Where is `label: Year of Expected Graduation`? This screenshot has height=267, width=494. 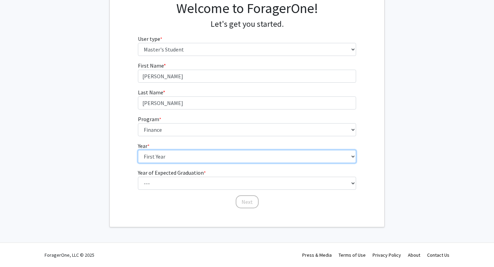
label: Year of Expected Graduation is located at coordinates (172, 173).